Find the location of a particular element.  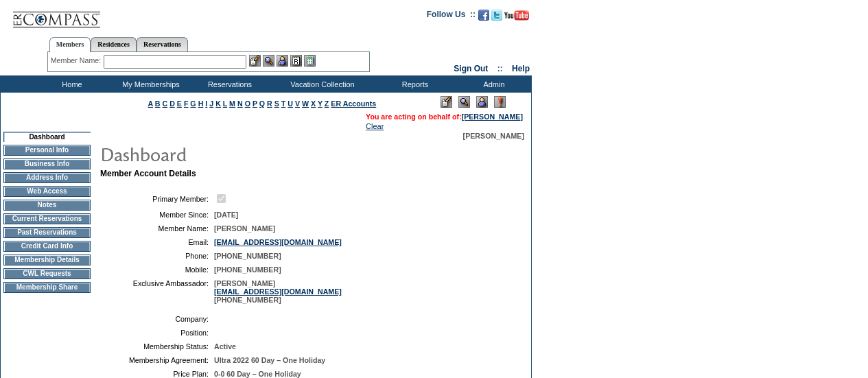

span: Active is located at coordinates (225, 346).